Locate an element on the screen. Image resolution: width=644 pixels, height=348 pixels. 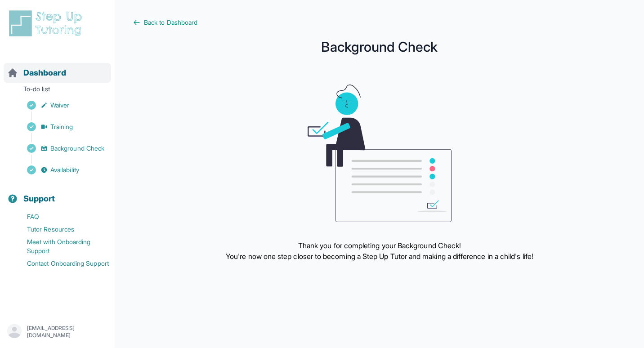
span: Waiver is located at coordinates (60, 105).